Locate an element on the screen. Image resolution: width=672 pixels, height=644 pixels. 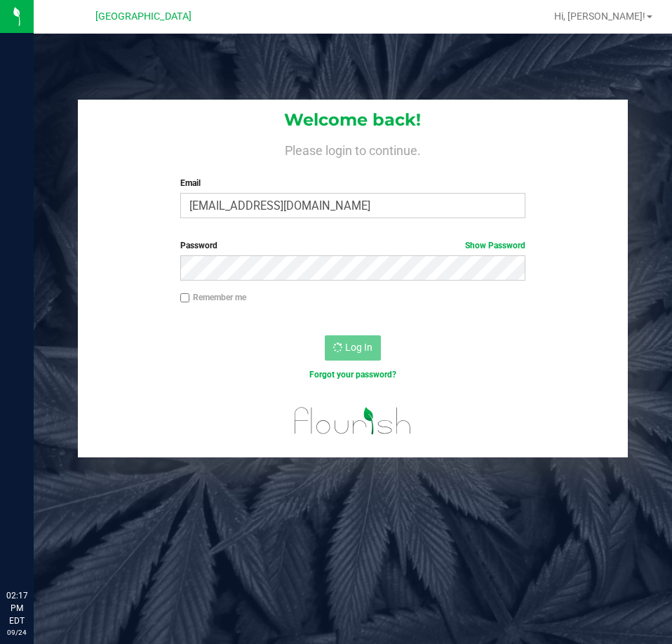
h4: Please login to continue. is located at coordinates (352, 148).